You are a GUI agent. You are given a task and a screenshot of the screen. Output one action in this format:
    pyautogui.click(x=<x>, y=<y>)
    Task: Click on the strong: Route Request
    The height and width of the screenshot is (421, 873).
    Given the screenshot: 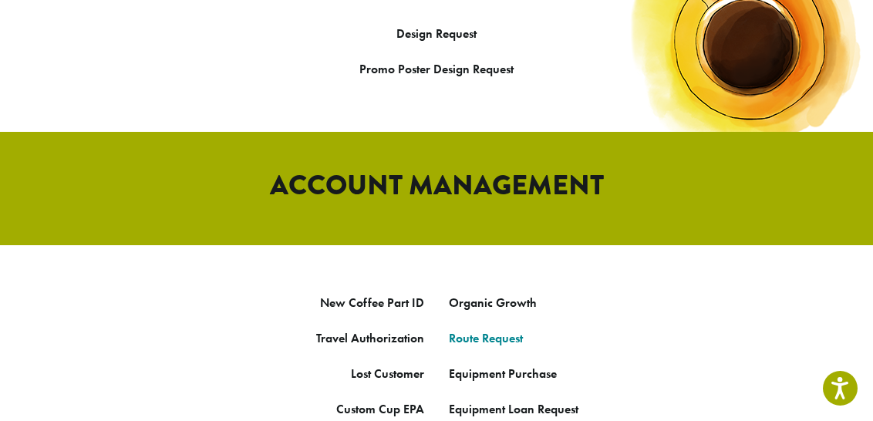 What is the action you would take?
    pyautogui.click(x=486, y=338)
    